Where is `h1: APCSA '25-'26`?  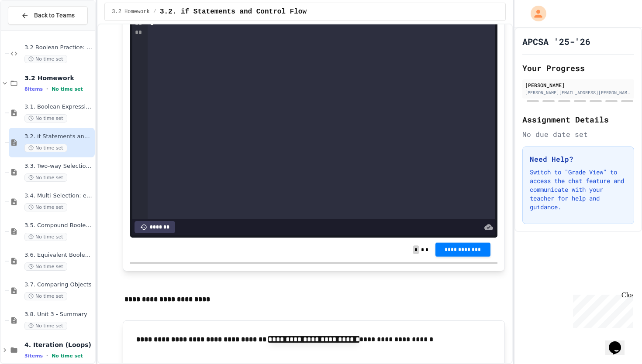
h1: APCSA '25-'26 is located at coordinates (556, 42).